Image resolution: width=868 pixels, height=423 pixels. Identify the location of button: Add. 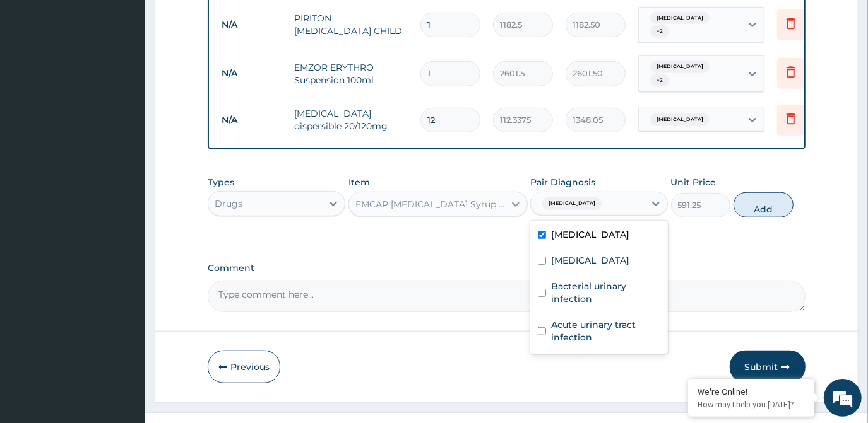
(763, 205).